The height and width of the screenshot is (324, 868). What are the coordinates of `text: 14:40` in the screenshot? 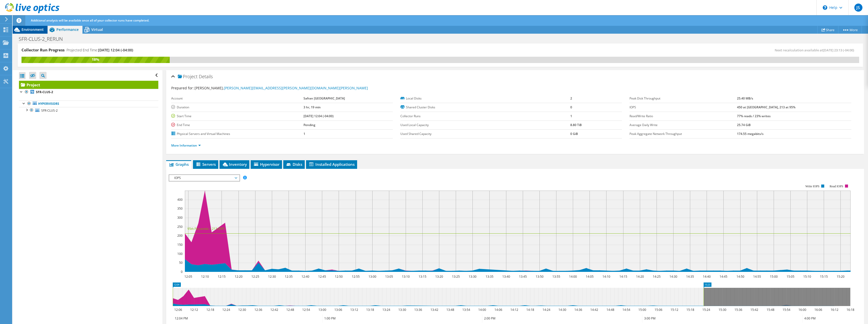 It's located at (707, 277).